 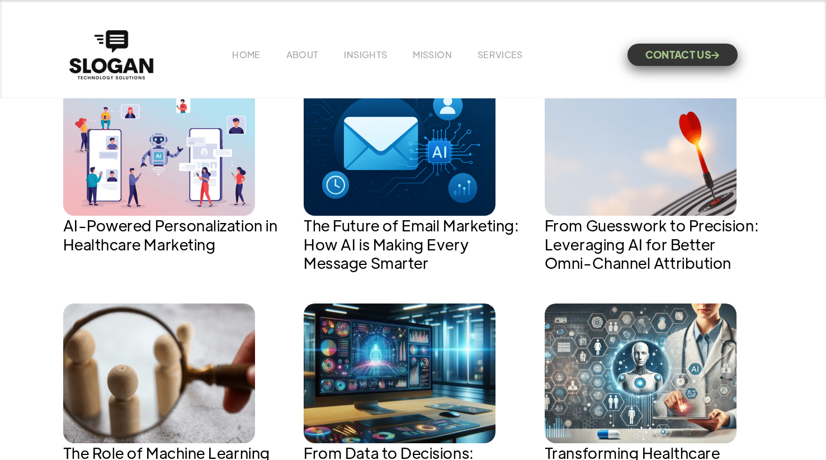 What do you see at coordinates (365, 54) in the screenshot?
I see `a: INSIGHTS` at bounding box center [365, 54].